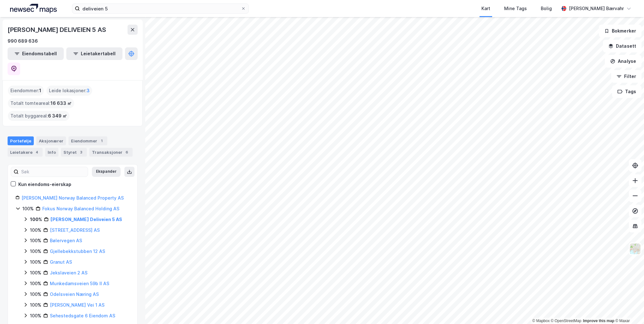 This screenshot has width=644, height=324. I want to click on a: OpenStreetMap, so click(566, 321).